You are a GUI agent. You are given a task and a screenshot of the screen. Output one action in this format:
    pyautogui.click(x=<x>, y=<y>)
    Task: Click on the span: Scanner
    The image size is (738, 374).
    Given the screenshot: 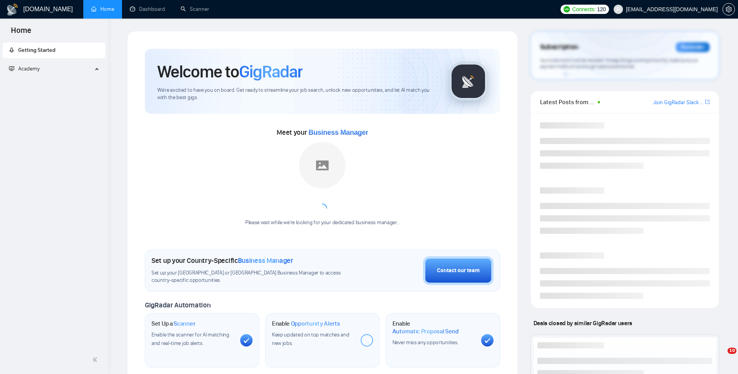 What is the action you would take?
    pyautogui.click(x=184, y=324)
    